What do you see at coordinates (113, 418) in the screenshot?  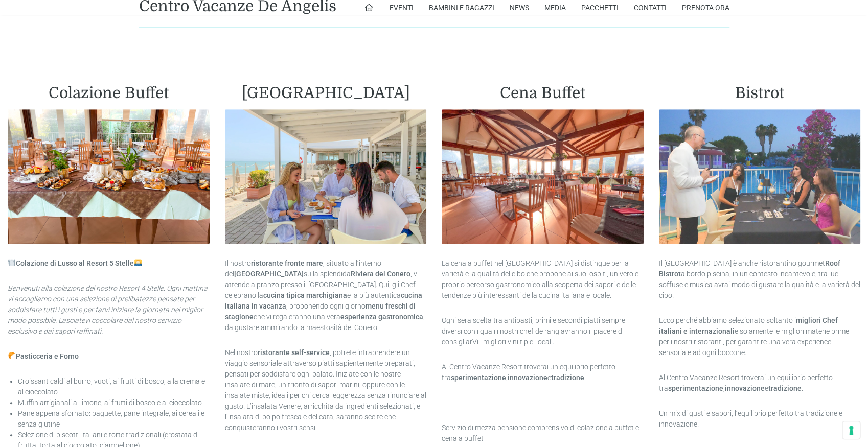 I see `li: Pane appena sfornato: baguette, pane integrale, ai cereali e senza glutine` at bounding box center [113, 418].